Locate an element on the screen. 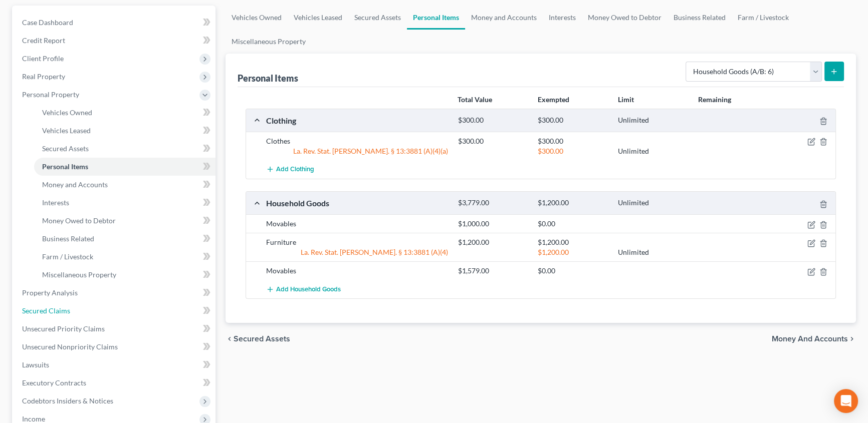  div: Open Intercom Messenger is located at coordinates (846, 401).